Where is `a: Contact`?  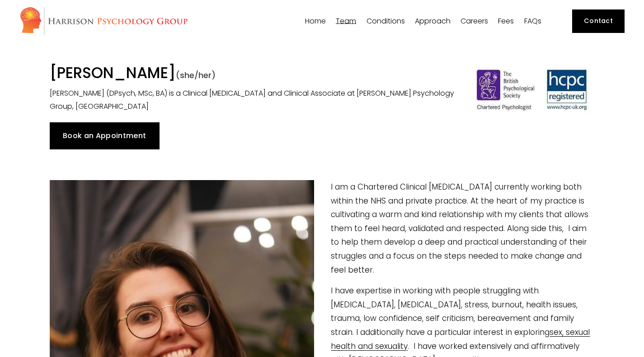 a: Contact is located at coordinates (598, 21).